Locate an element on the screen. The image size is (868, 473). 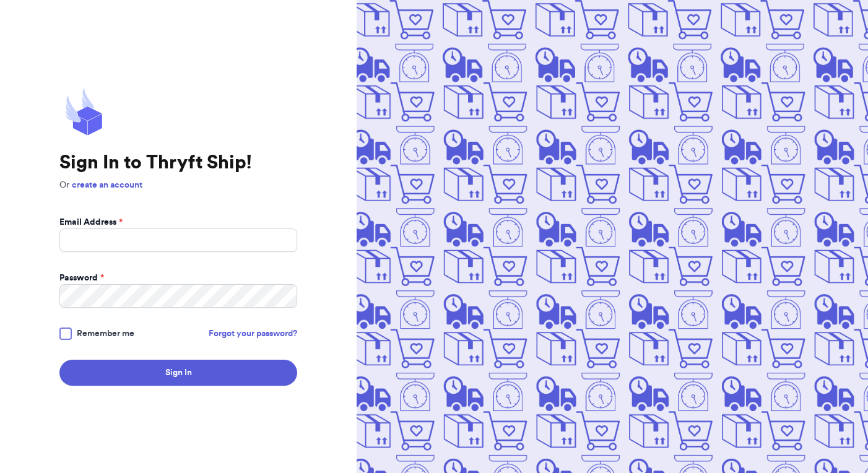
h1: Sign In to Thryft Ship! is located at coordinates (178, 163).